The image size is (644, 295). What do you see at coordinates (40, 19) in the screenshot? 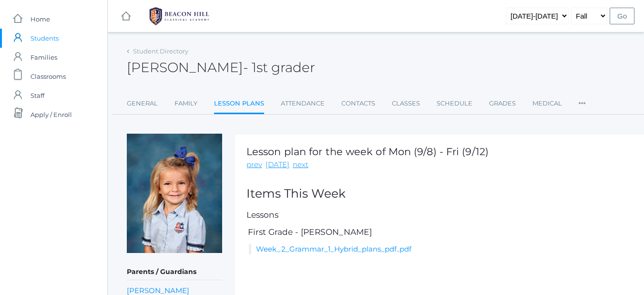
I see `span: Home` at bounding box center [40, 19].